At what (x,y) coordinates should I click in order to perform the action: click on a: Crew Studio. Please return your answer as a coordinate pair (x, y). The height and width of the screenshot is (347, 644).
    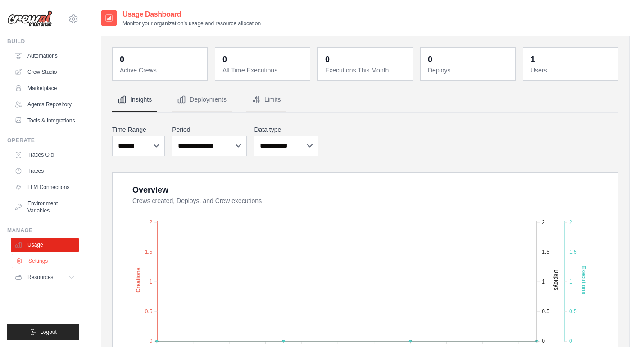
    Looking at the image, I should click on (45, 72).